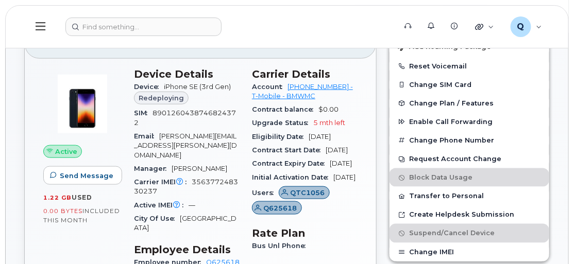  I want to click on span: included this month, so click(81, 216).